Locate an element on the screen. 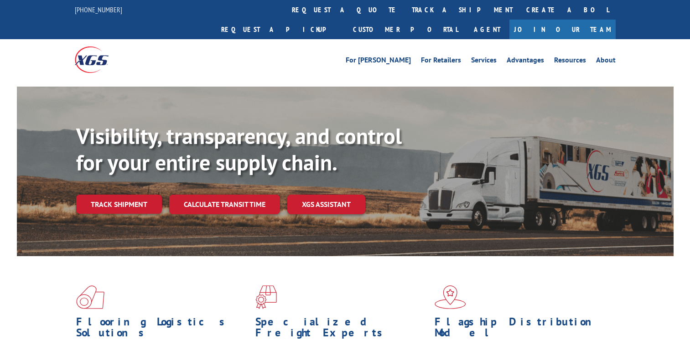  a: Join Our Team is located at coordinates (562, 29).